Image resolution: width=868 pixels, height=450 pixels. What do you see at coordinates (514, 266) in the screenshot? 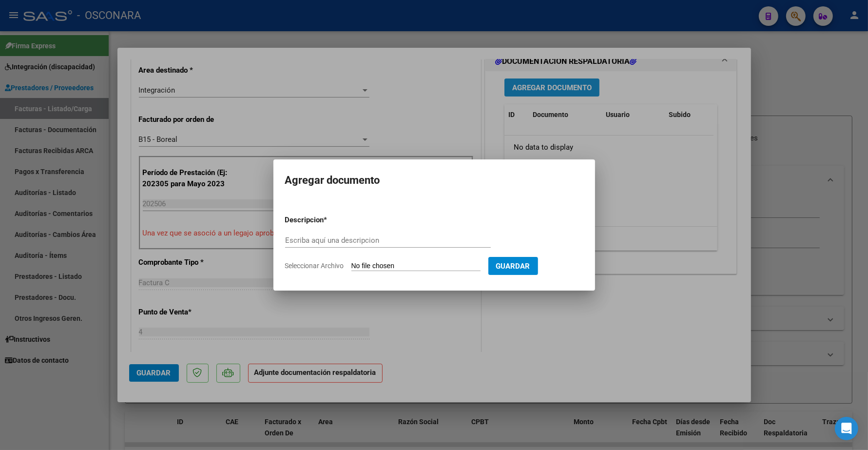
I see `button: Guardar` at bounding box center [514, 266].